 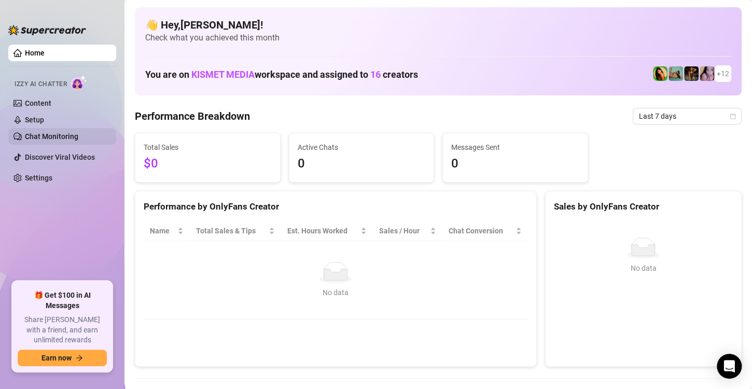 I want to click on img: Boo VIP, so click(x=676, y=74).